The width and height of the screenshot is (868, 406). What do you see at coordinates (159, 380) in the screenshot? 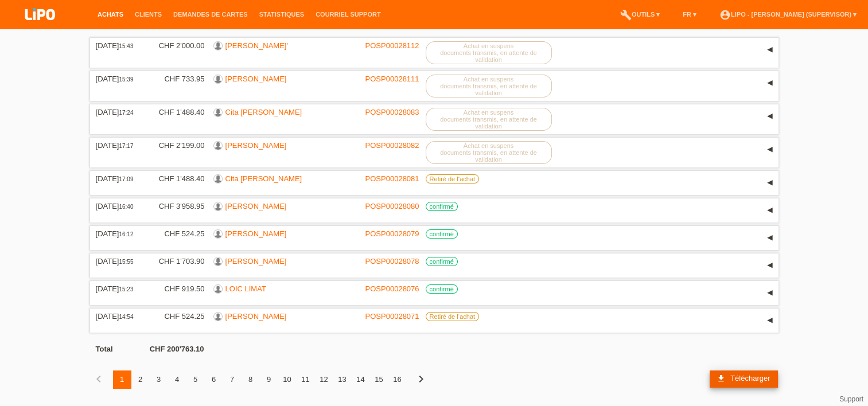
I see `div: 3` at bounding box center [159, 380].